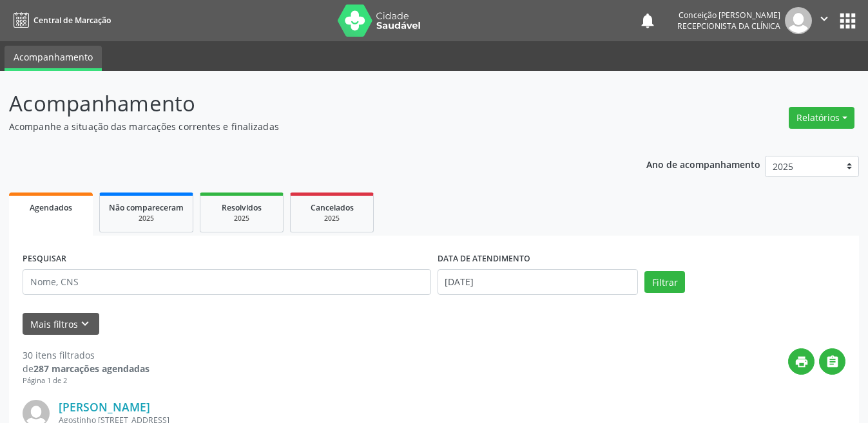 The image size is (868, 423). I want to click on label: DATA DE ATENDIMENTO, so click(484, 259).